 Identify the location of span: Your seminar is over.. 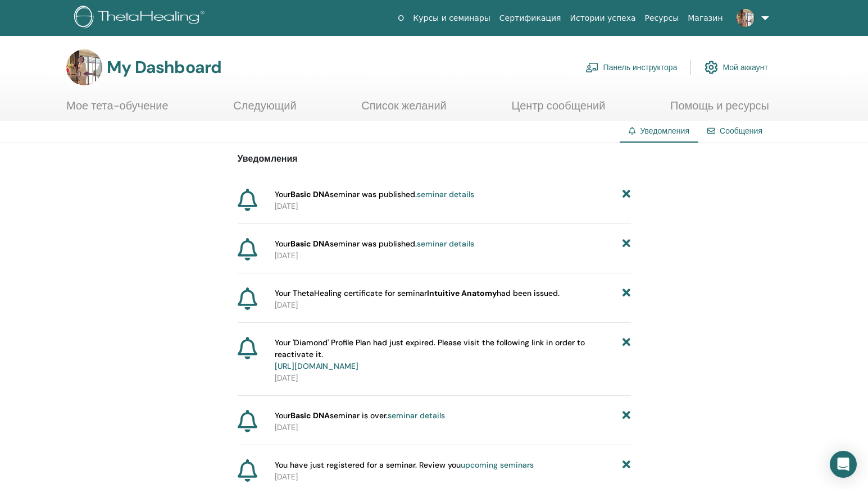
(359, 415).